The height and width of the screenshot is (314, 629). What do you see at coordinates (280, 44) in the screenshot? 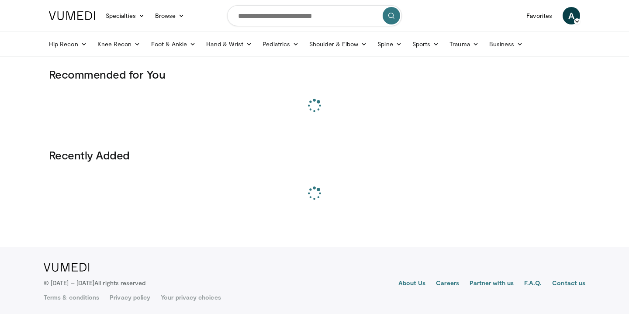
I see `a: Pediatrics` at bounding box center [280, 44].